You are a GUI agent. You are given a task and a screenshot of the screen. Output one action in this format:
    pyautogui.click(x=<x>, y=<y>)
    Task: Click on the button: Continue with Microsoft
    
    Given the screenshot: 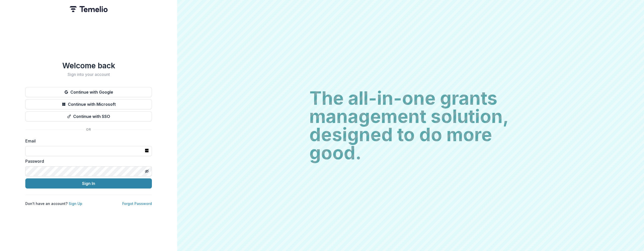 What is the action you would take?
    pyautogui.click(x=88, y=104)
    